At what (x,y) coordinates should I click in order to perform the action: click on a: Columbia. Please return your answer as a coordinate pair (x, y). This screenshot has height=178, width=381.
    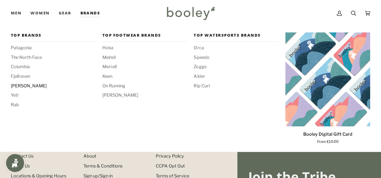
    Looking at the image, I should click on (53, 67).